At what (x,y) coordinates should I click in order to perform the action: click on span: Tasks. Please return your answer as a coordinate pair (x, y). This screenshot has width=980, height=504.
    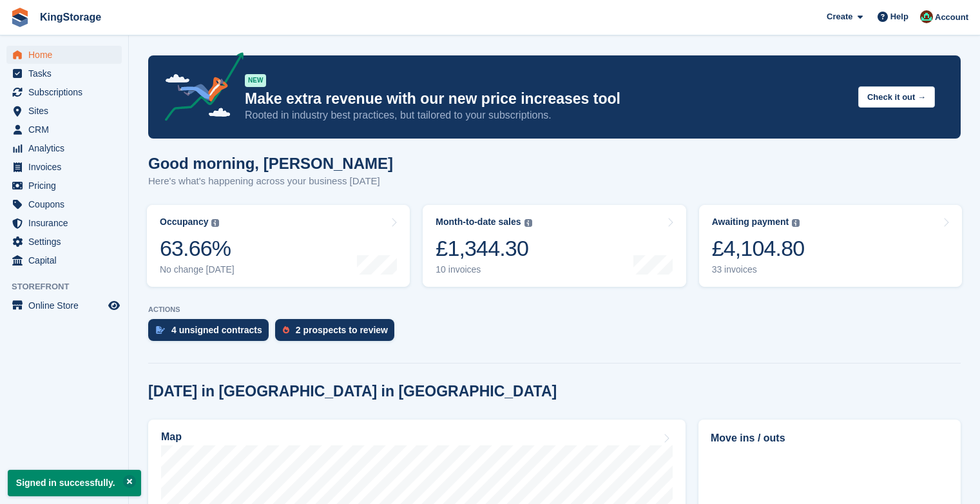
    Looking at the image, I should click on (67, 73).